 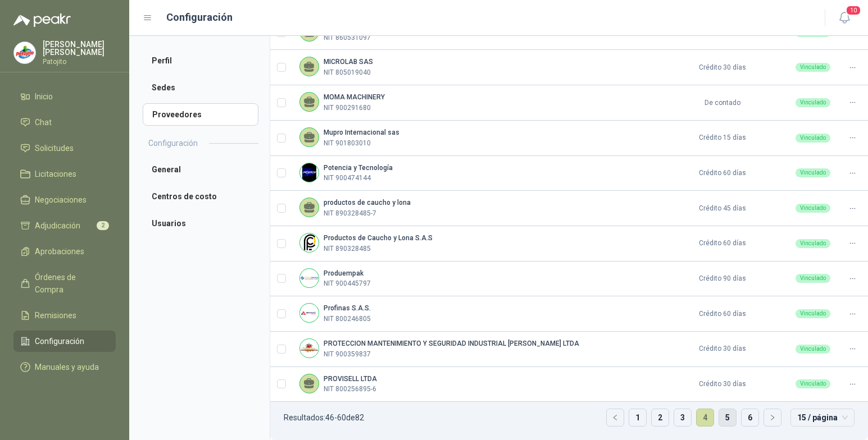 What do you see at coordinates (44, 96) in the screenshot?
I see `span: Inicio` at bounding box center [44, 96].